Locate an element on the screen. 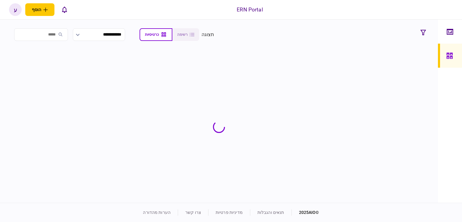 This screenshot has width=462, height=222. span: כרטיסיות is located at coordinates (152, 35).